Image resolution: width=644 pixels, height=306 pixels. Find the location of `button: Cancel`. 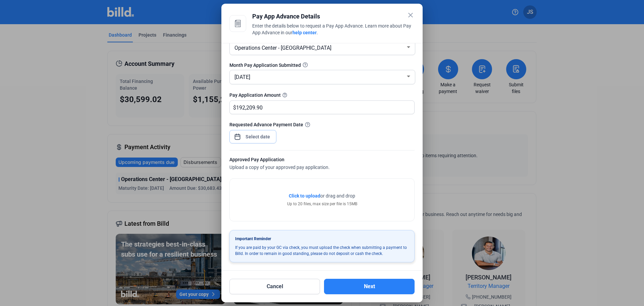

button: Cancel is located at coordinates (275, 286).